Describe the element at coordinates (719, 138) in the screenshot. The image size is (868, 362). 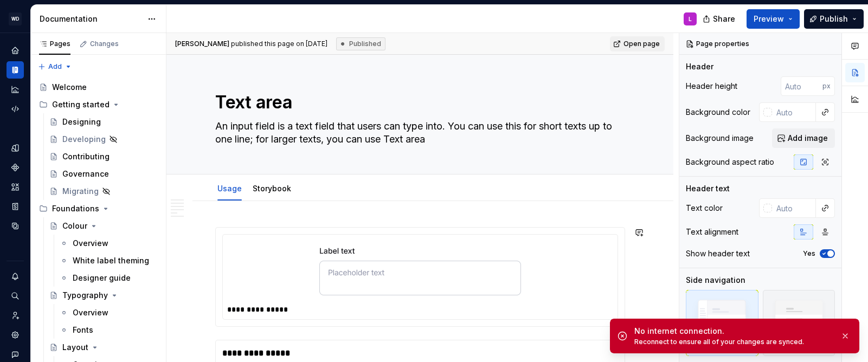
I see `div: Background image` at that location.